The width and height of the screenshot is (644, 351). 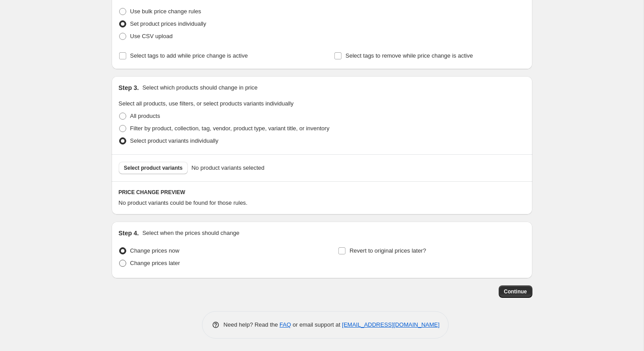 What do you see at coordinates (252, 325) in the screenshot?
I see `span: Need help? Read the` at bounding box center [252, 325].